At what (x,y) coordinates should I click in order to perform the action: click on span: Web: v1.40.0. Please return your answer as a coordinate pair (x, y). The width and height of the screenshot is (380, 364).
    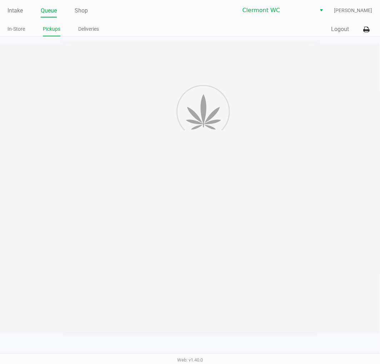
    Looking at the image, I should click on (190, 360).